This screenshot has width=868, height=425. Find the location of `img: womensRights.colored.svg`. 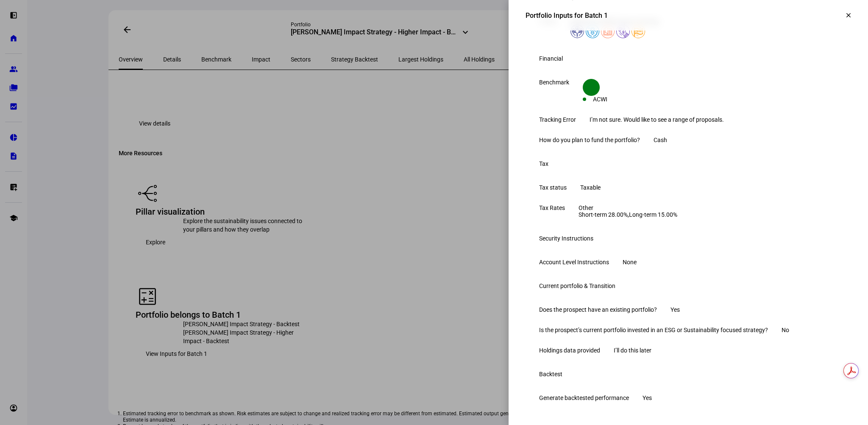

img: womensRights.colored.svg is located at coordinates (593, 31).